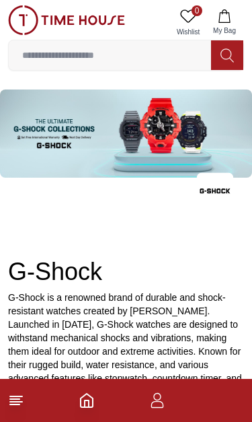  What do you see at coordinates (225, 30) in the screenshot?
I see `span: My Bag` at bounding box center [225, 30].